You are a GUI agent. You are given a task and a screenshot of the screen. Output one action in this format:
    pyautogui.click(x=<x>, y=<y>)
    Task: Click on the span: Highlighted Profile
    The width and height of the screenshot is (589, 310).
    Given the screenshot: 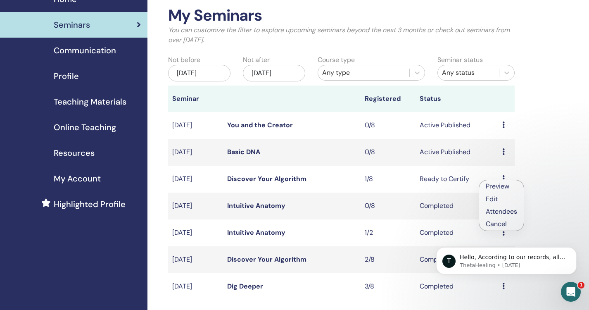 What is the action you would take?
    pyautogui.click(x=90, y=204)
    